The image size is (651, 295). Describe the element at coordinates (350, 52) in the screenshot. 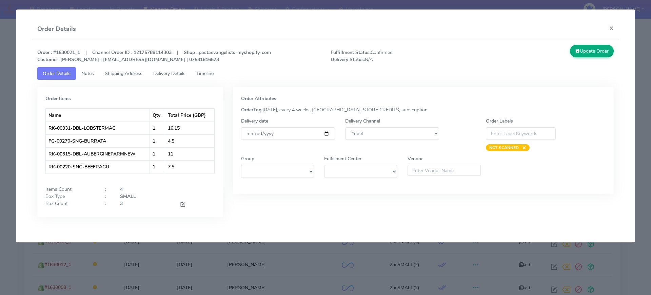

I see `strong: Fulfillment Status:` at that location.